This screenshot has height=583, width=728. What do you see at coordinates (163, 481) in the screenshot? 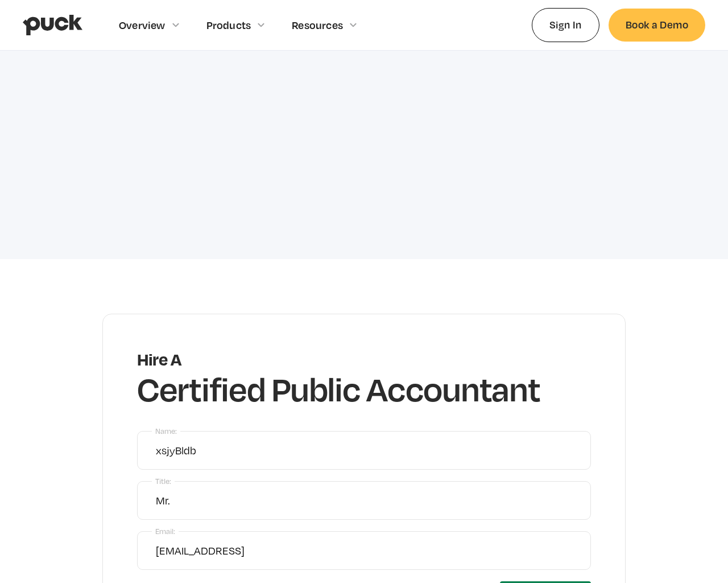
I see `label: Title:` at bounding box center [163, 481].